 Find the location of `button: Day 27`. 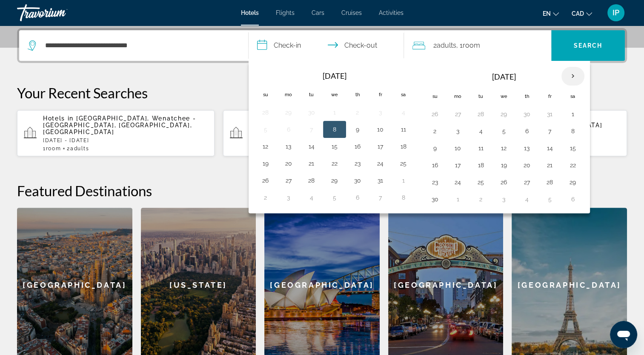

button: Day 27 is located at coordinates (458, 114).